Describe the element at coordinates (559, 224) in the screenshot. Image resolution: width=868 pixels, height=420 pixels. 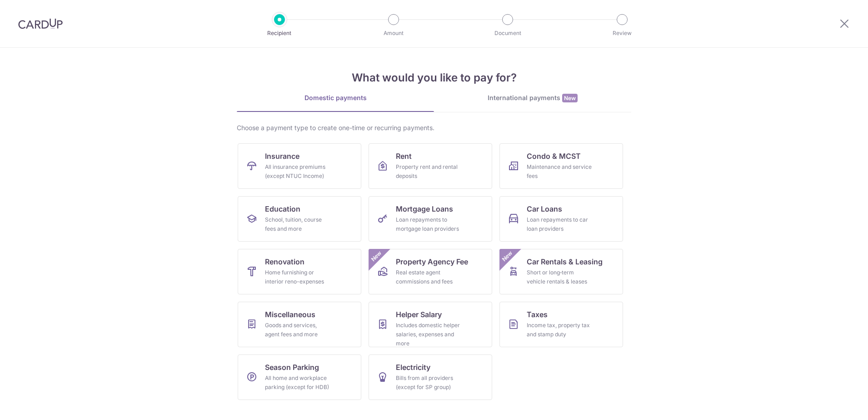
I see `div: Loan repayments to car loan providers` at that location.